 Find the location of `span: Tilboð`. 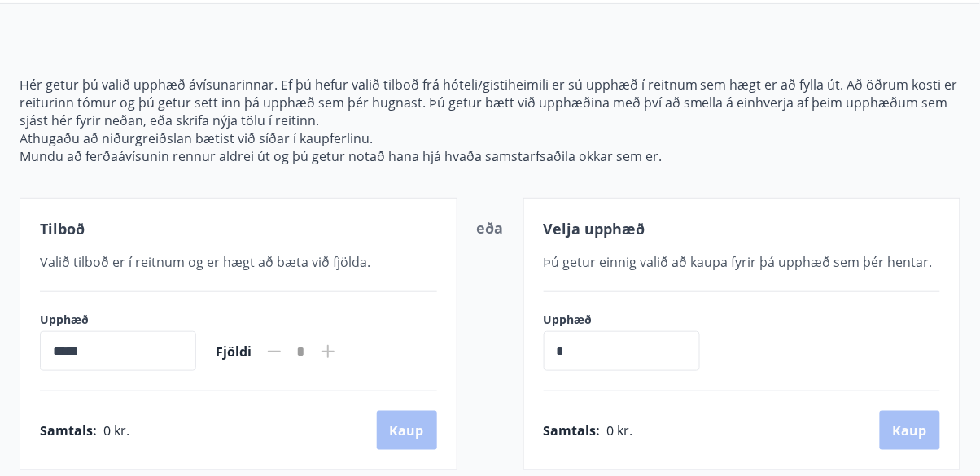

span: Tilboð is located at coordinates (62, 229).